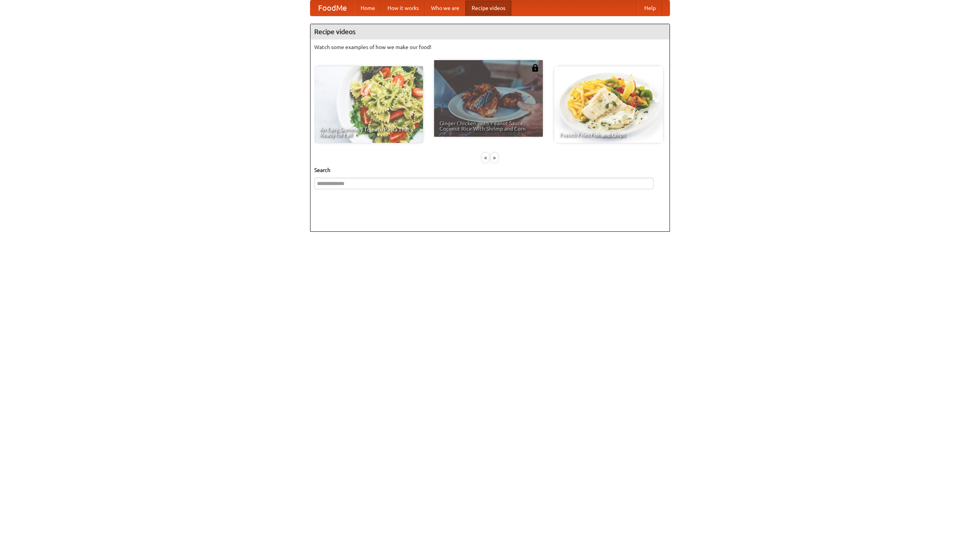 The height and width of the screenshot is (542, 980). I want to click on h4: Recipe videos, so click(490, 32).